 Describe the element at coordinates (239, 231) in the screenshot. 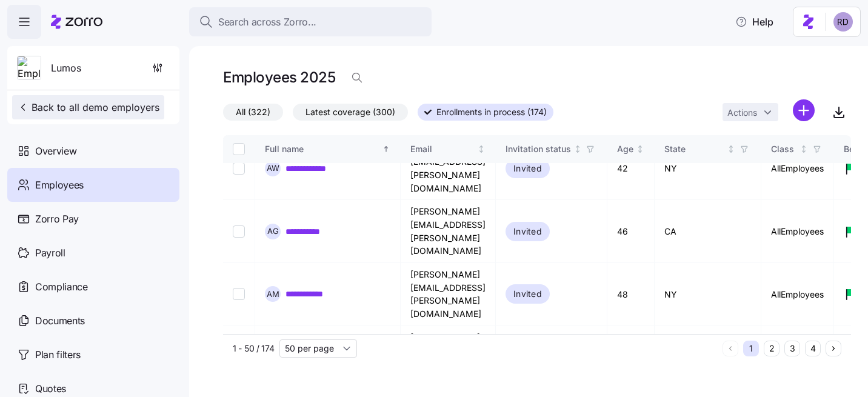

I see `input: Select record 22` at that location.